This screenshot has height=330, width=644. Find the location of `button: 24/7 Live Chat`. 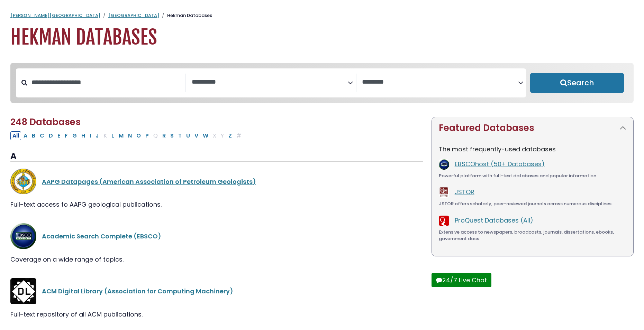

button: 24/7 Live Chat is located at coordinates (461, 280).